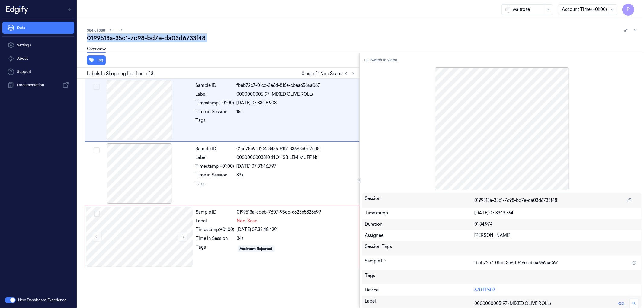 The height and width of the screenshot is (308, 644). What do you see at coordinates (120, 74) in the screenshot?
I see `span: Labels In Shopping List: 1 out of 3` at bounding box center [120, 74].